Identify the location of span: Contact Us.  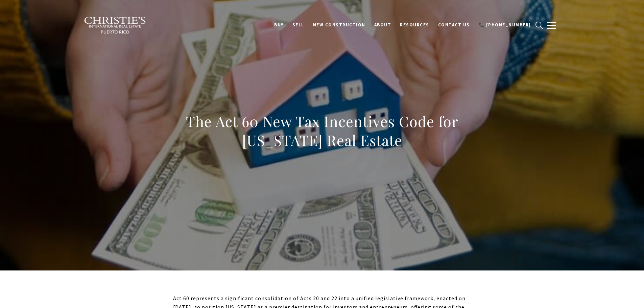
(454, 25).